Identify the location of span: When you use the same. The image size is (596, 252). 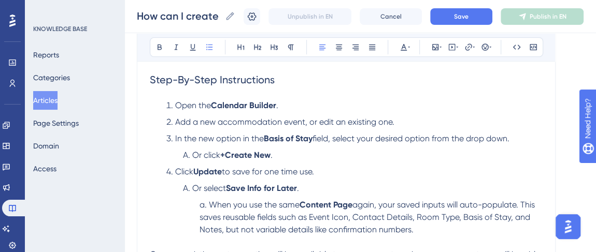
(254, 205).